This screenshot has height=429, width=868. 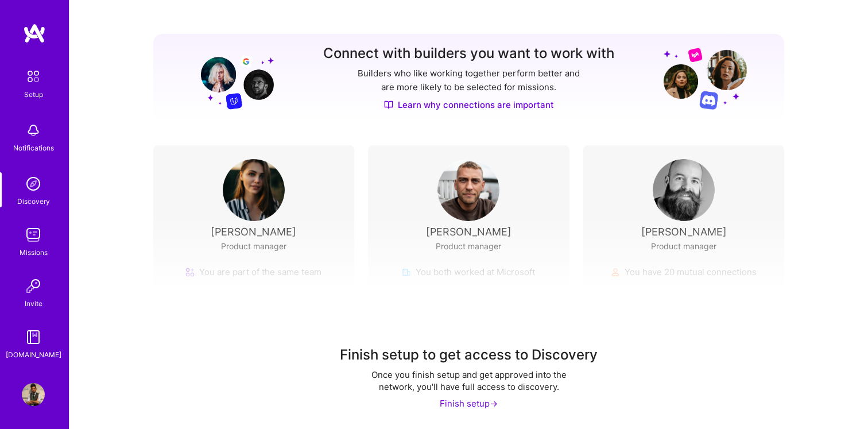 What do you see at coordinates (34, 337) in the screenshot?
I see `img: guide book` at bounding box center [34, 337].